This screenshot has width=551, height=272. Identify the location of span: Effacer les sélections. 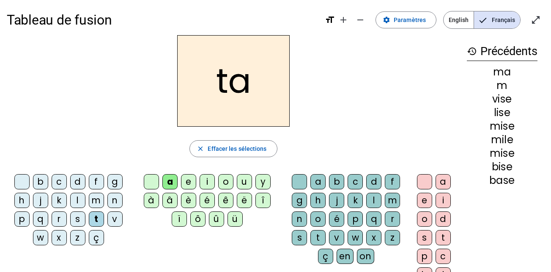
(237, 149).